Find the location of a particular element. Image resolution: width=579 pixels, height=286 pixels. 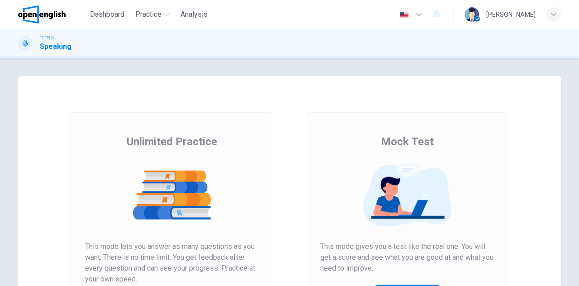

a: OpenEnglish logo is located at coordinates (52, 14).